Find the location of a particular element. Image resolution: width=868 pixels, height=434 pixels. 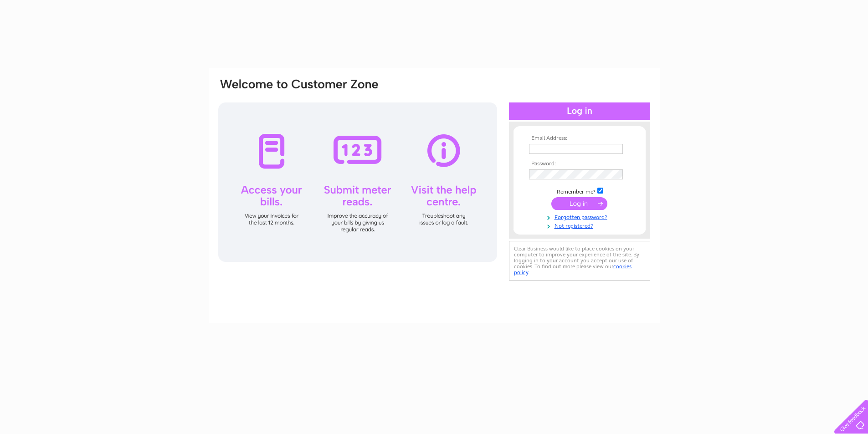

a: cookies policy is located at coordinates (573, 269).